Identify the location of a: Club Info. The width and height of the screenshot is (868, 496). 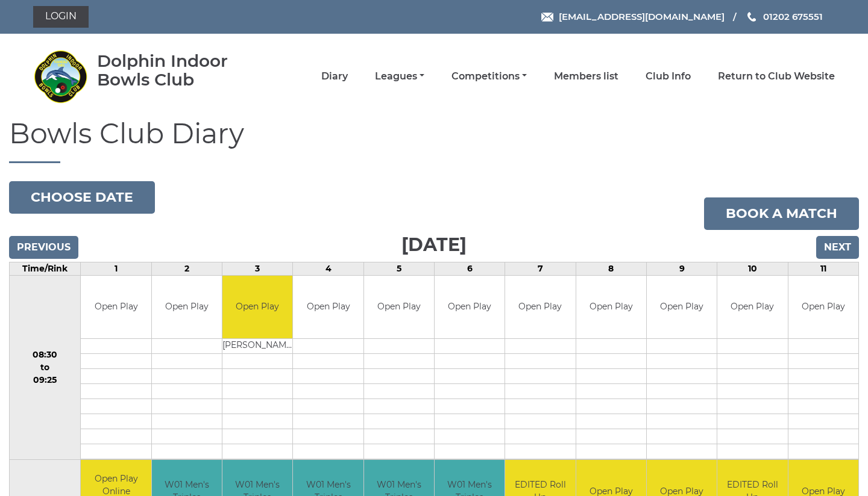
(667, 77).